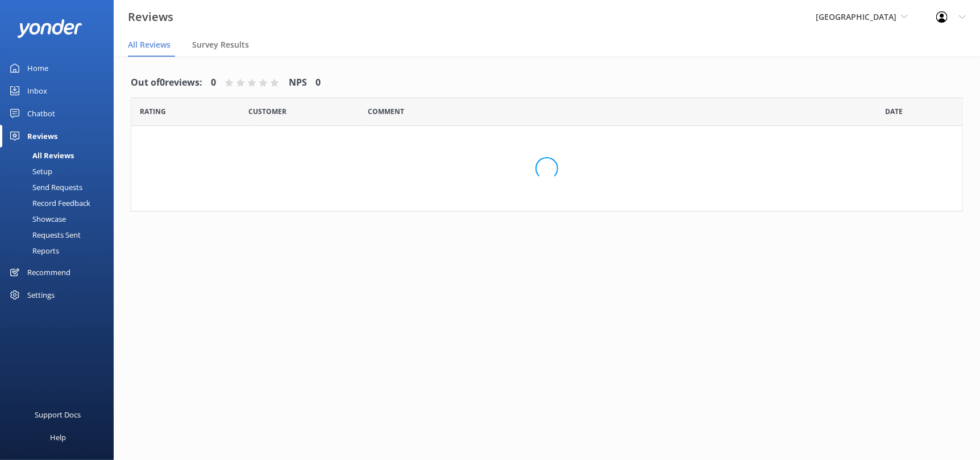  I want to click on div: Reviews, so click(42, 136).